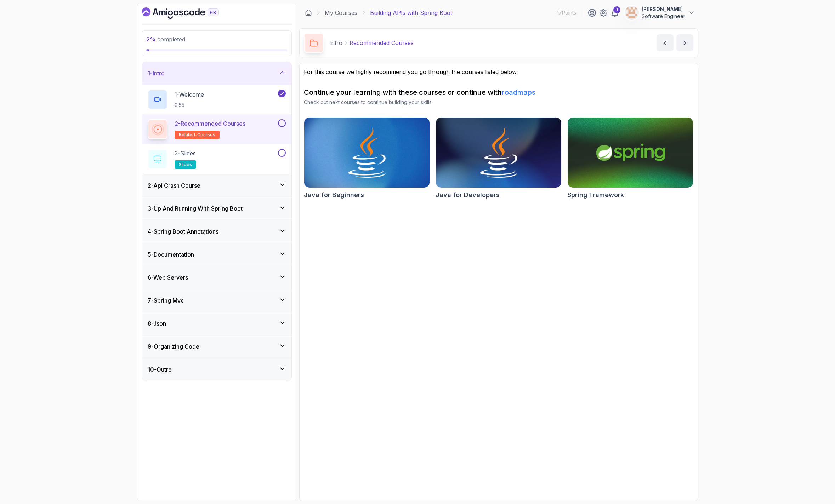 This screenshot has height=504, width=835. I want to click on p: Check out next courses to continue building your skills., so click(498, 102).